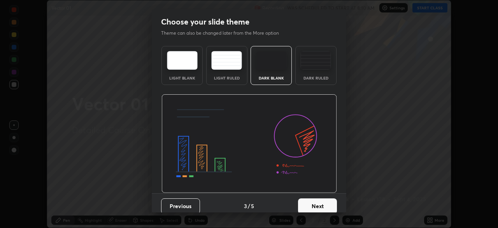 This screenshot has height=228, width=498. Describe the element at coordinates (318, 206) in the screenshot. I see `button: Next` at that location.